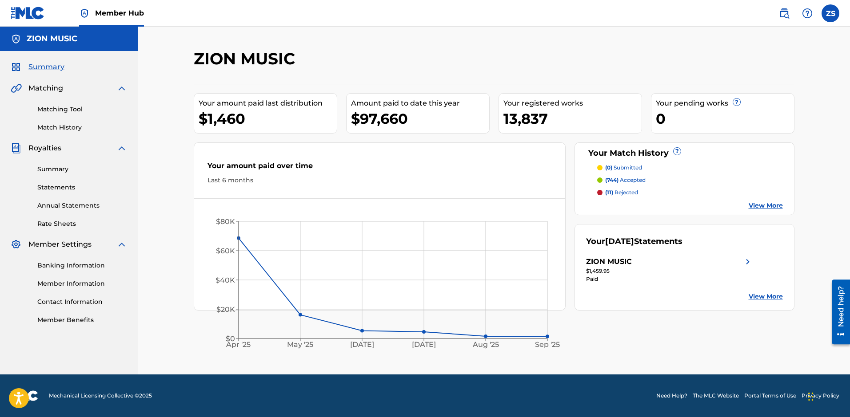 This screenshot has height=417, width=850. What do you see at coordinates (24, 396) in the screenshot?
I see `img: logo` at bounding box center [24, 396].